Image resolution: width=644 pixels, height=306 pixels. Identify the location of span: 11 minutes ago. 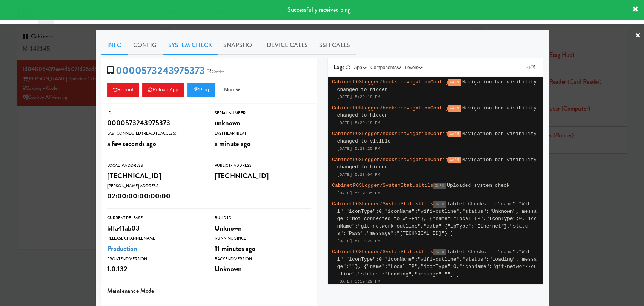
(235, 248).